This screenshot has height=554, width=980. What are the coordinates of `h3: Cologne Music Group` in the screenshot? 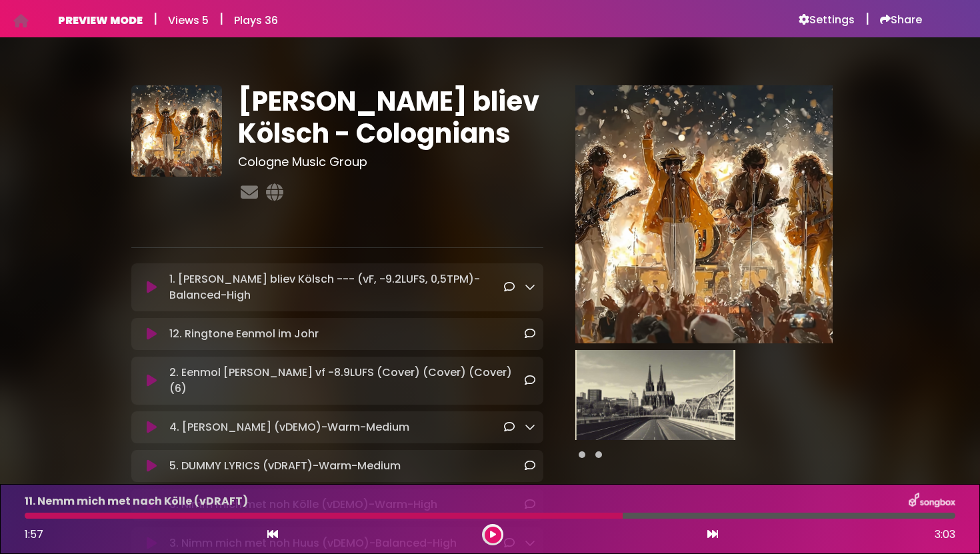 It's located at (390, 162).